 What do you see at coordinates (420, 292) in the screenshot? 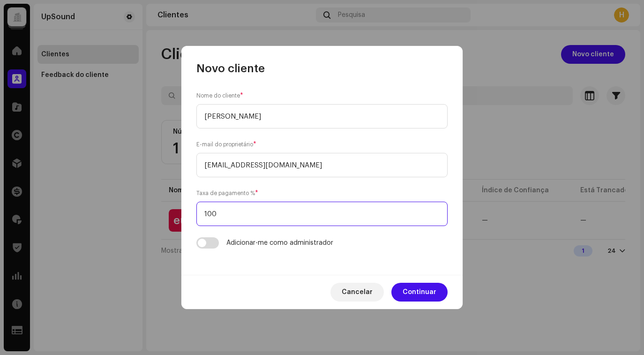
I see `button: Continuar` at bounding box center [420, 292].